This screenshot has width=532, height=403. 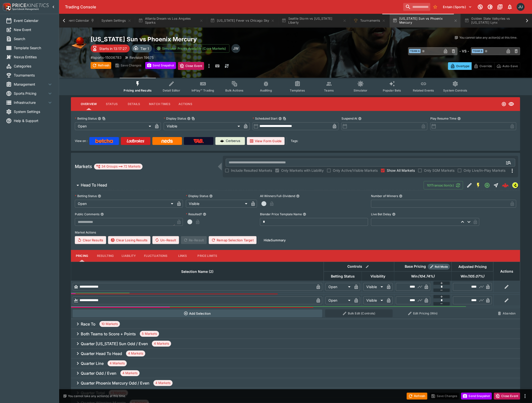 What do you see at coordinates (33, 121) in the screenshot?
I see `span: Help & Support` at bounding box center [33, 121].